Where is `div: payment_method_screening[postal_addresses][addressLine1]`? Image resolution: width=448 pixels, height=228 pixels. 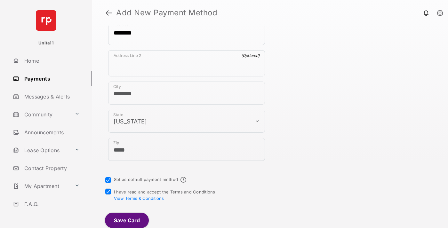 div: payment_method_screening[postal_addresses][addressLine1] is located at coordinates (187, 32).